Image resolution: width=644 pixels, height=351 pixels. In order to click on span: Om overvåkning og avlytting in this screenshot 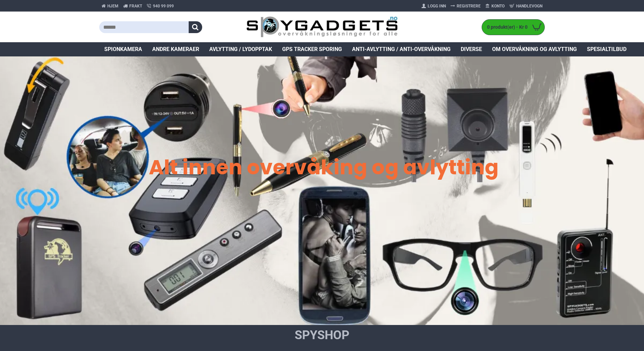, I will do `click(534, 50)`.